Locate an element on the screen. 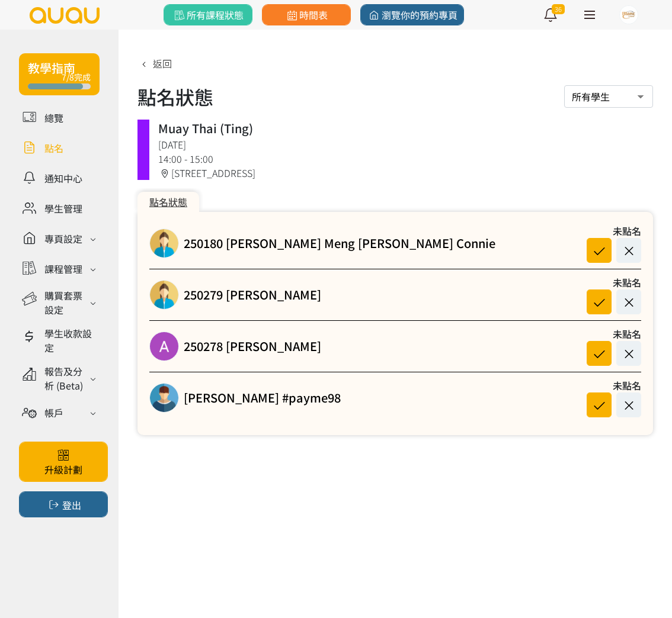 This screenshot has width=672, height=618. span: 所有課程狀態 is located at coordinates (207, 14).